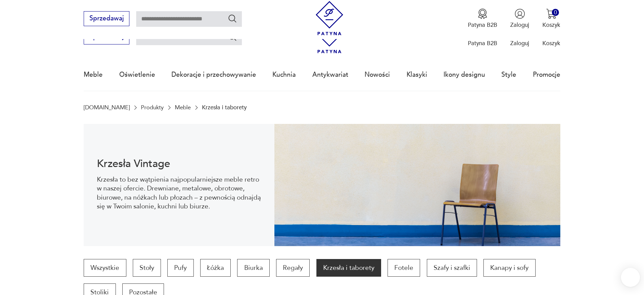  Describe the element at coordinates (509, 268) in the screenshot. I see `p: Kanapy i sofy` at that location.